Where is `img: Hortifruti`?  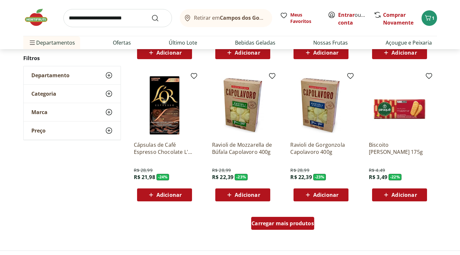 img: Hortifruti is located at coordinates (39, 17).